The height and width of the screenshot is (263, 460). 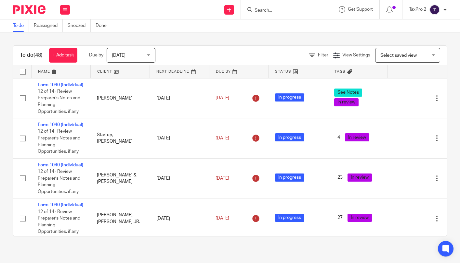 What do you see at coordinates (103, 26) in the screenshot?
I see `a: Done` at bounding box center [103, 26].